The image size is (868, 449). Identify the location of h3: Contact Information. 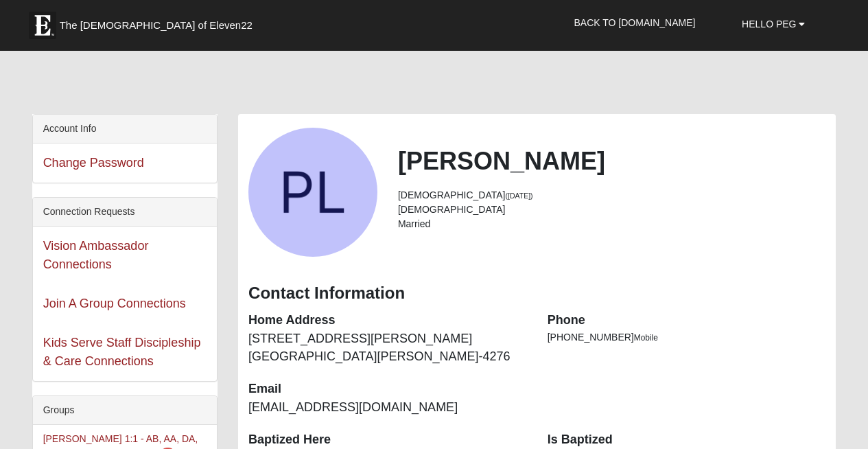
(537, 293).